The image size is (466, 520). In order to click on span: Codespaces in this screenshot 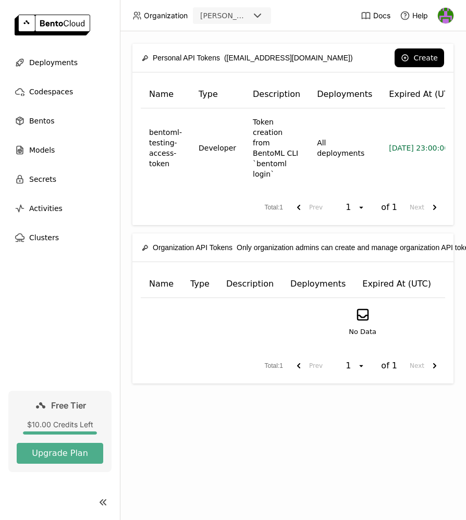, I will do `click(51, 92)`.